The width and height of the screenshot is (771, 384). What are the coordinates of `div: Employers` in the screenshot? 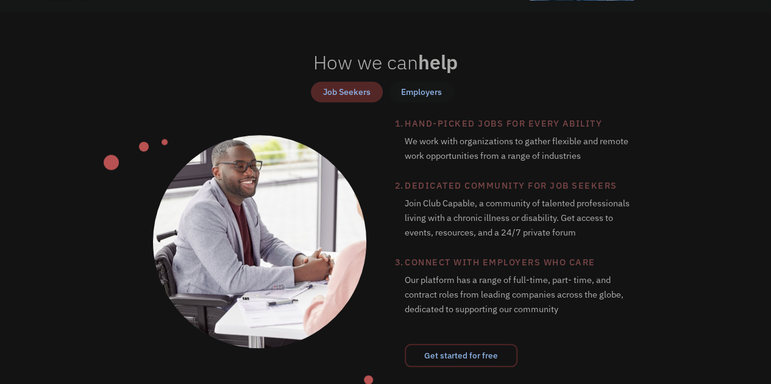 It's located at (421, 92).